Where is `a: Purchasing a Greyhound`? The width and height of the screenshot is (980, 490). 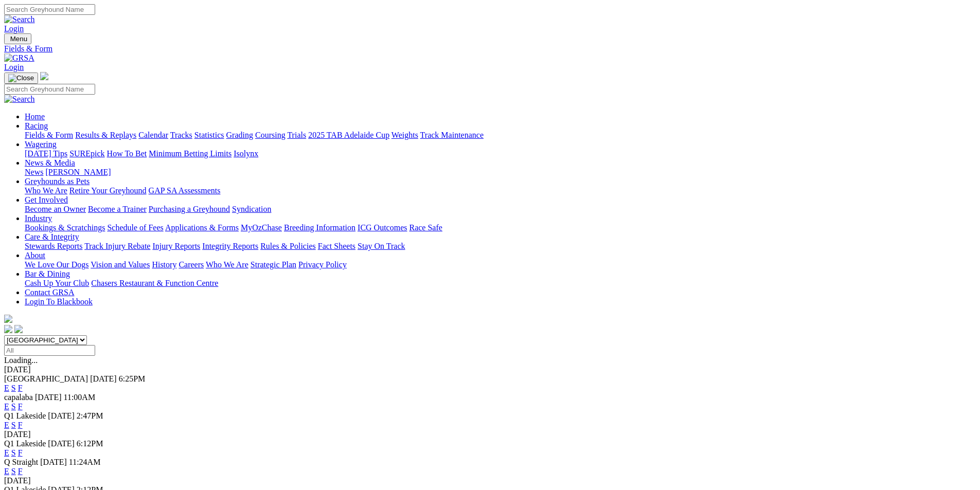 a: Purchasing a Greyhound is located at coordinates (190, 209).